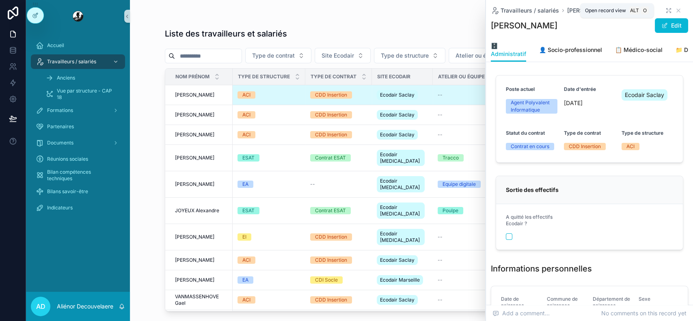  What do you see at coordinates (78, 159) in the screenshot?
I see `a: Réunions sociales` at bounding box center [78, 159].